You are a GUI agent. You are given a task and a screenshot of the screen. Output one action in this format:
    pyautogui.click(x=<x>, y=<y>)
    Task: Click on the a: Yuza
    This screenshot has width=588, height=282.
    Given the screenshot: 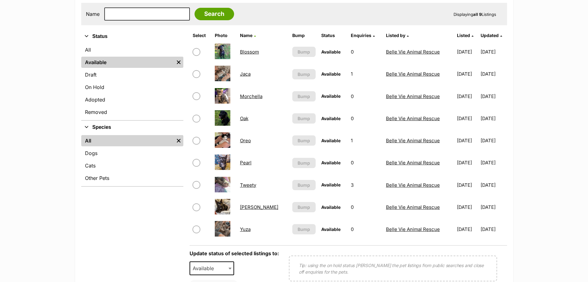 What is the action you would take?
    pyautogui.click(x=245, y=229)
    